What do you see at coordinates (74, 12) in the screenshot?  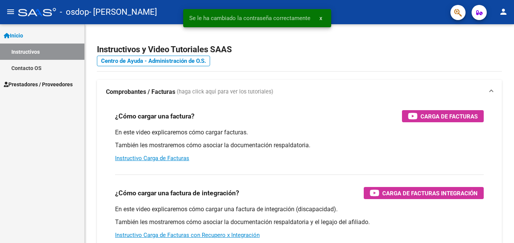 I see `span: - osdop` at bounding box center [74, 12].